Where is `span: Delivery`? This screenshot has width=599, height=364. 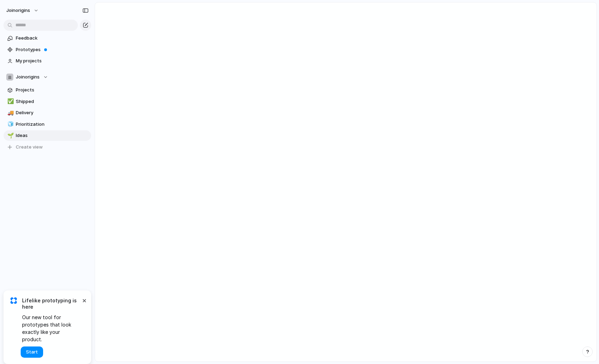
span: Delivery is located at coordinates (52, 112).